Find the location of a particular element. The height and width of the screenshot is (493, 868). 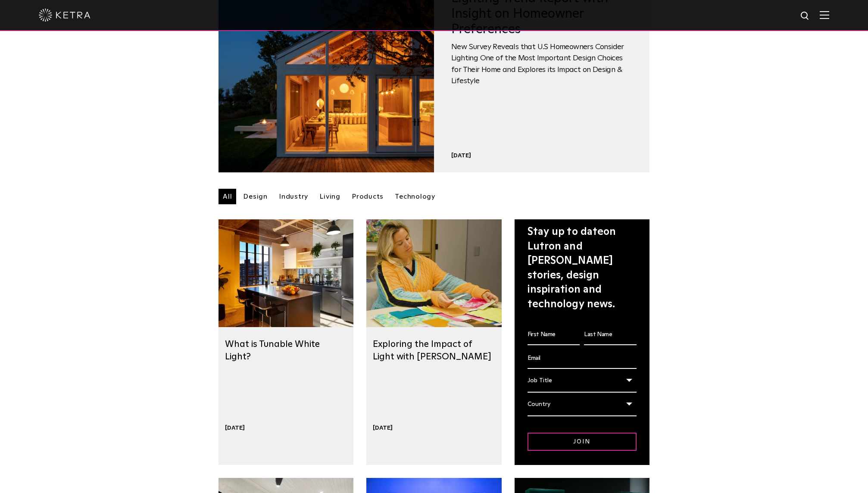

input: Email is located at coordinates (582, 359).